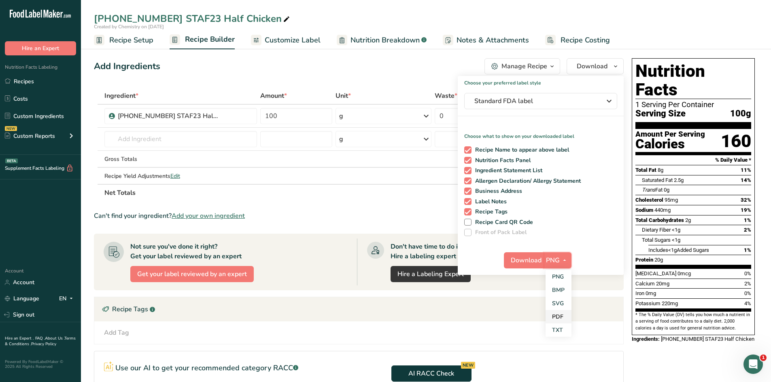 This screenshot has height=382, width=771. Describe the element at coordinates (660, 170) in the screenshot. I see `span: 8g` at that location.